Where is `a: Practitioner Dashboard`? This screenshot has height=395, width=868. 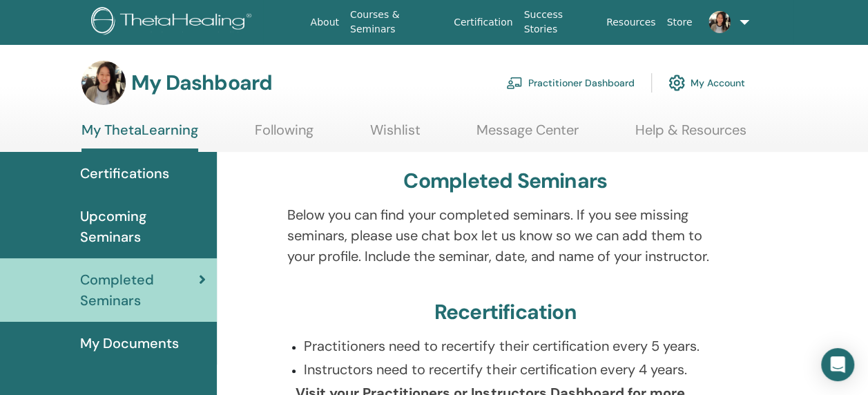
a: Practitioner Dashboard is located at coordinates (570, 83).